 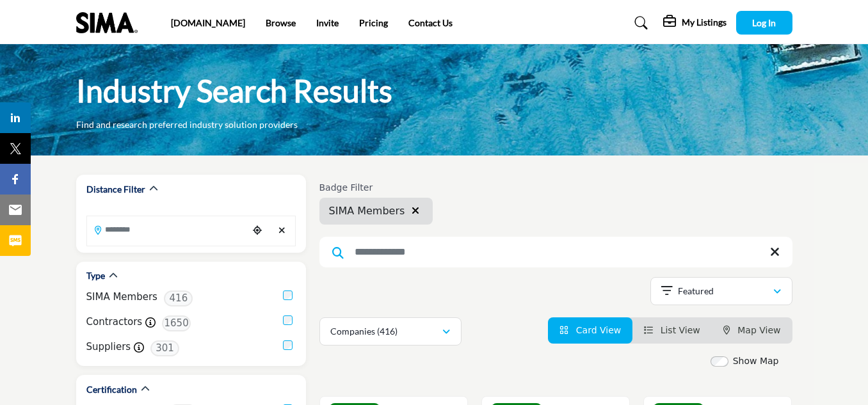 What do you see at coordinates (257, 230) in the screenshot?
I see `div: Choose your current location` at bounding box center [257, 230].